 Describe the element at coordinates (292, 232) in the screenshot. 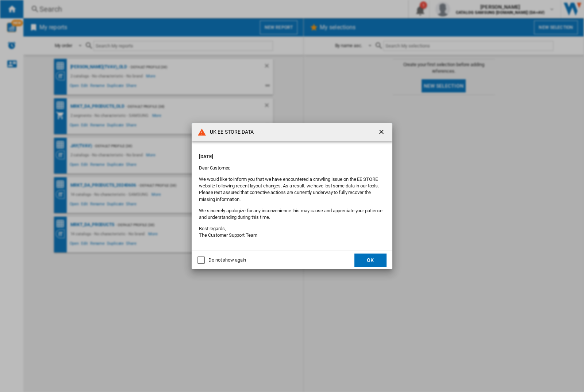

I see `p: Best regards, The Customer Support Team` at that location.